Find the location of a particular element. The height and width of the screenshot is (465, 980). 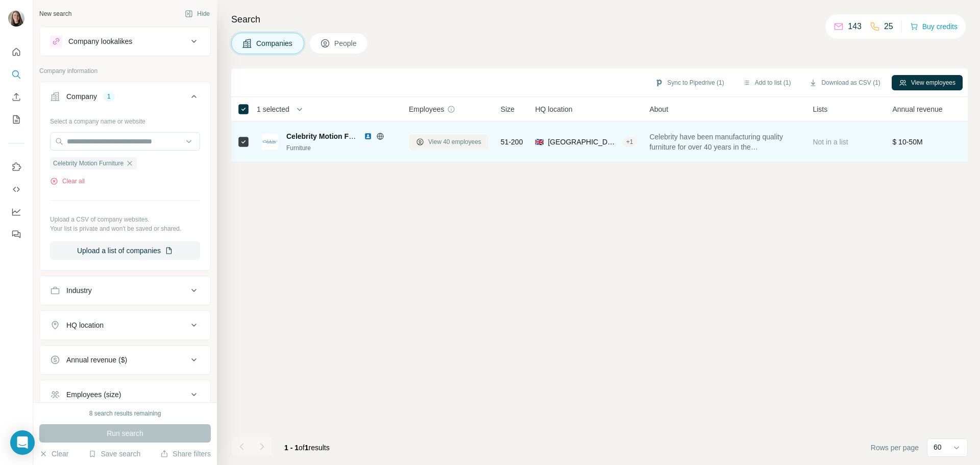

div: Select a company name or website is located at coordinates (125, 119).